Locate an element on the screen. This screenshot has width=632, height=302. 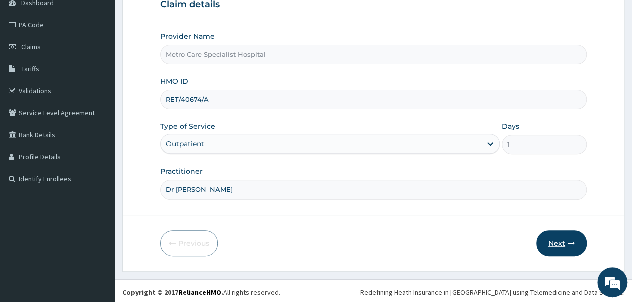
img: d_794563401_company_1708531726252_794563401 is located at coordinates (29, 62).